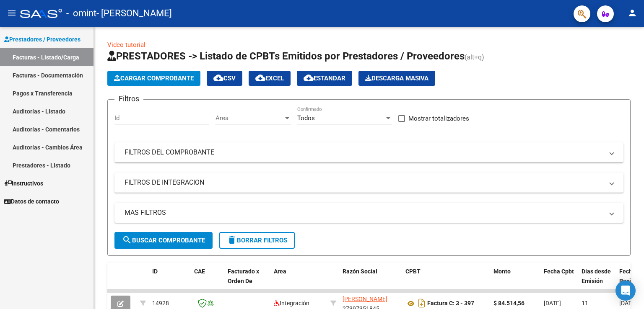 This screenshot has height=309, width=644. Describe the element at coordinates (369, 182) in the screenshot. I see `mat-expansion-panel-header: FILTROS DE INTEGRACION` at that location.